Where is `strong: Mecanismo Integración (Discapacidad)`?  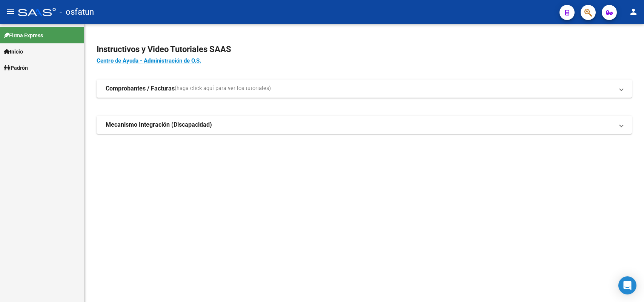
strong: Mecanismo Integración (Discapacidad) is located at coordinates (159, 125).